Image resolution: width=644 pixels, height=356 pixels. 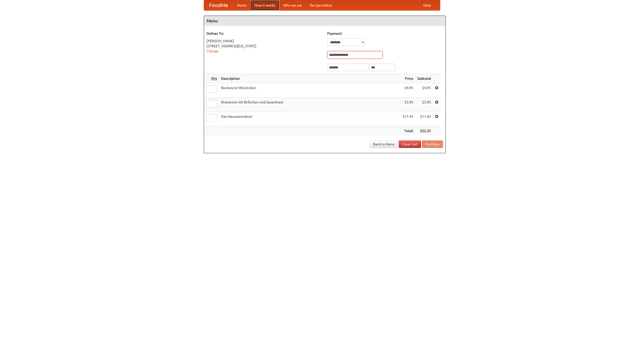 What do you see at coordinates (265, 5) in the screenshot?
I see `a: How it works` at bounding box center [265, 5].